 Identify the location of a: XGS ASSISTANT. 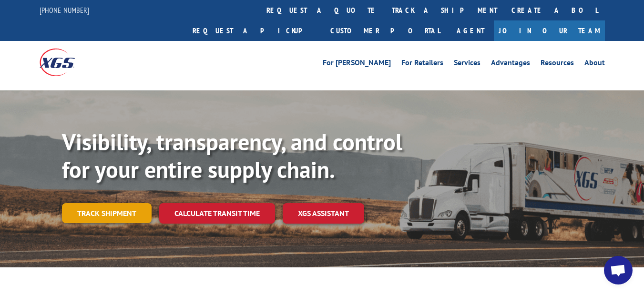
(323, 213).